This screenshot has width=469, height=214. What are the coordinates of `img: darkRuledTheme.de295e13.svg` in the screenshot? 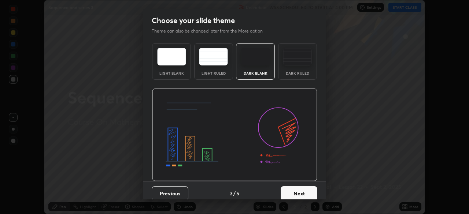 It's located at (297, 57).